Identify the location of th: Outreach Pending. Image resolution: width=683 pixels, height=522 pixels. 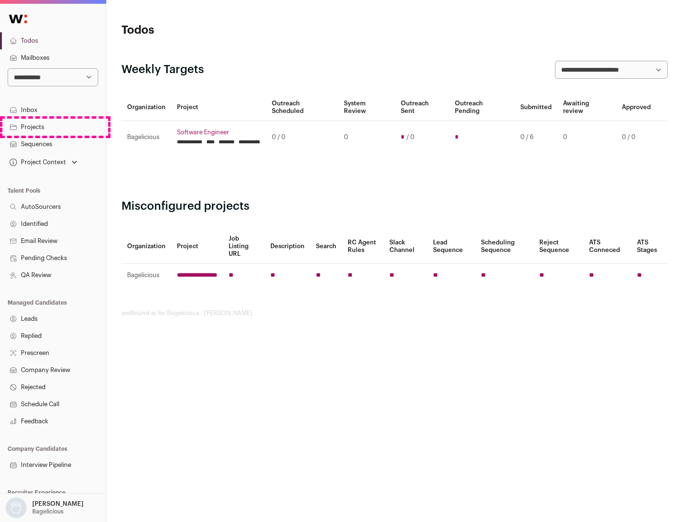
(481, 107).